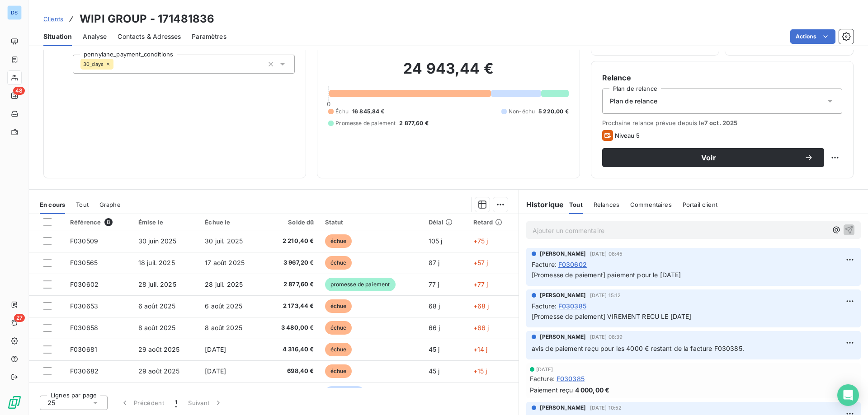  Describe the element at coordinates (292, 328) in the screenshot. I see `span: 3 480,00 €` at that location.